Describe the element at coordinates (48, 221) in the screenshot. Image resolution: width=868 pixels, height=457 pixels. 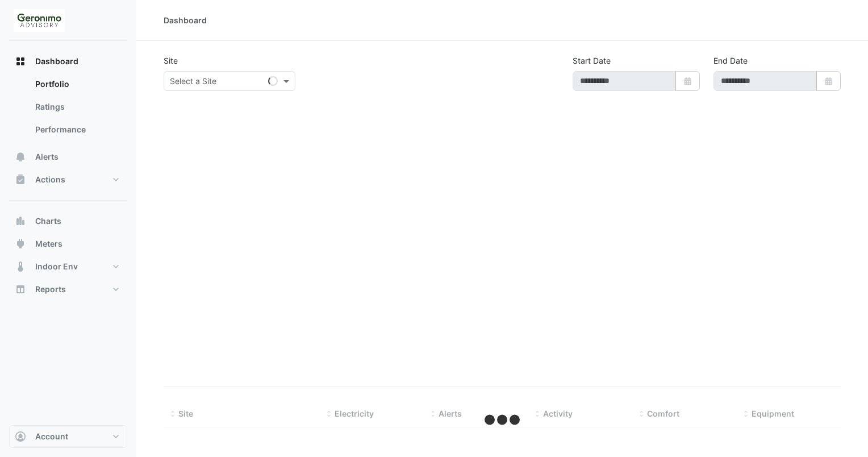
I see `span: Charts` at that location.